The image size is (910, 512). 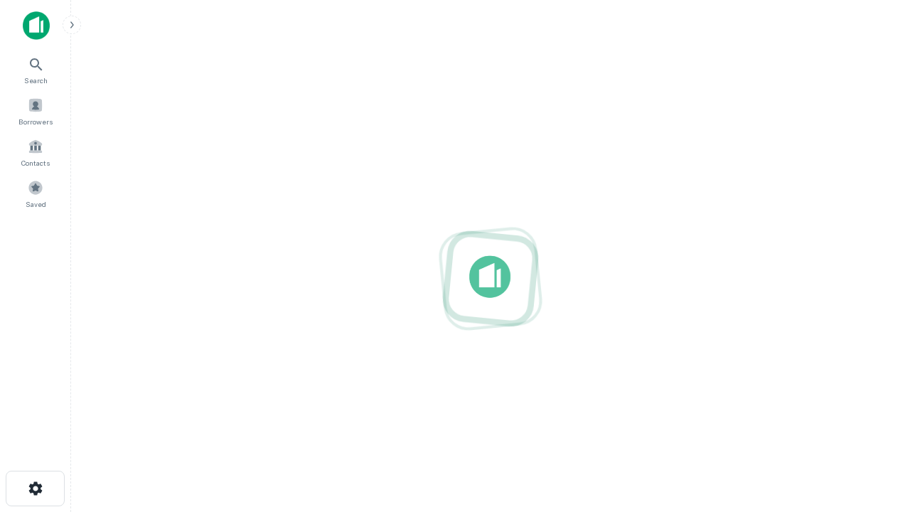 I want to click on a: Contacts, so click(x=36, y=152).